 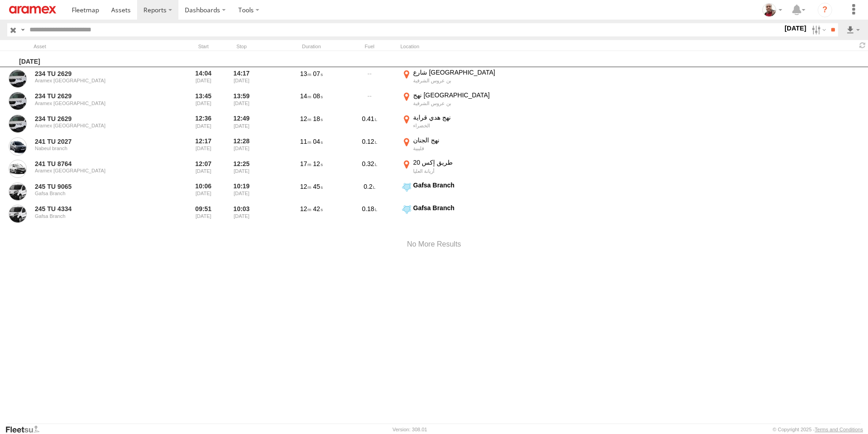 I want to click on span: 04, so click(x=318, y=141).